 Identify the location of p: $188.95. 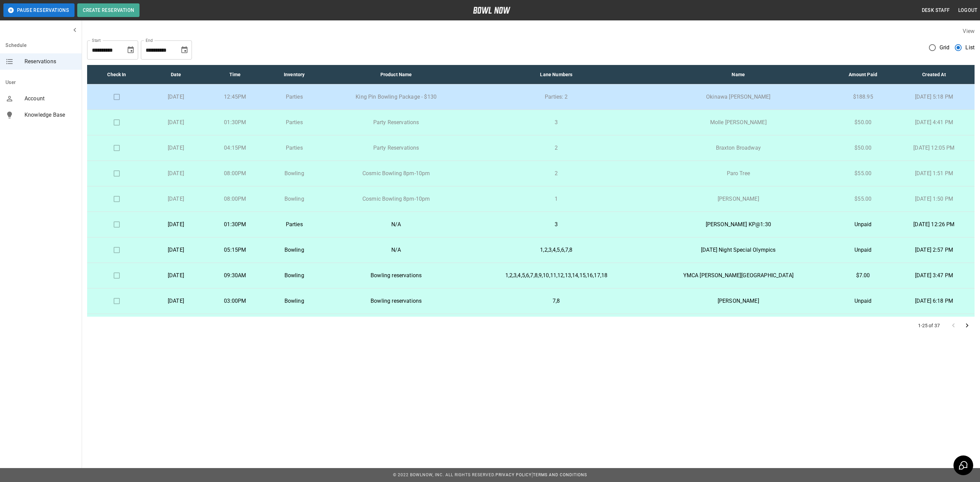
(863, 97).